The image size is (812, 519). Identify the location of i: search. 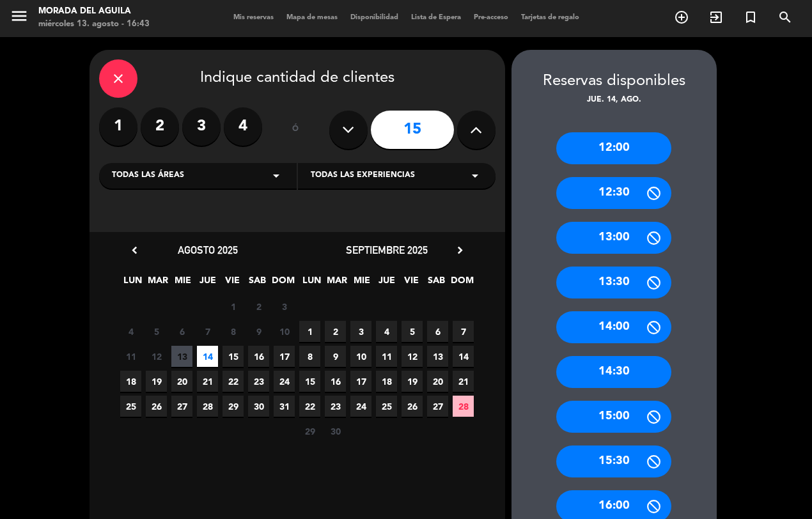
(785, 17).